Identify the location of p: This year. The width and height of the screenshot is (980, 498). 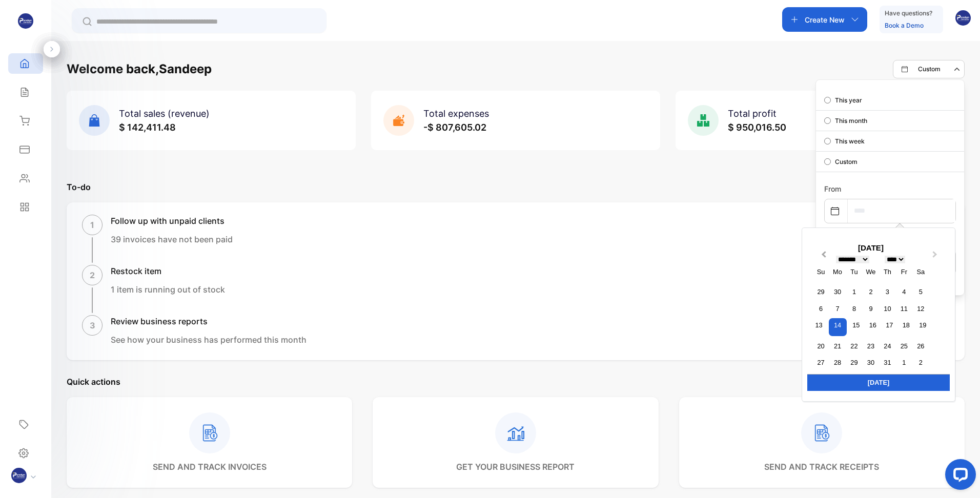
(848, 101).